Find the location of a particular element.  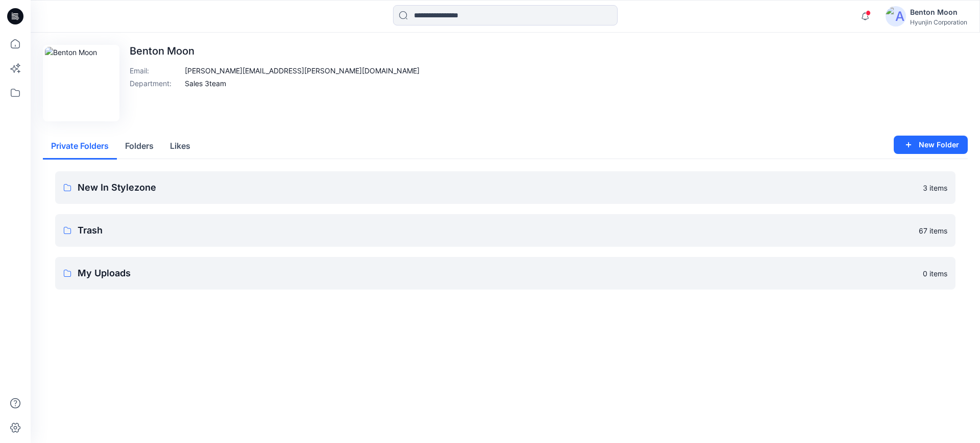

p: Benton Moon is located at coordinates (275, 51).